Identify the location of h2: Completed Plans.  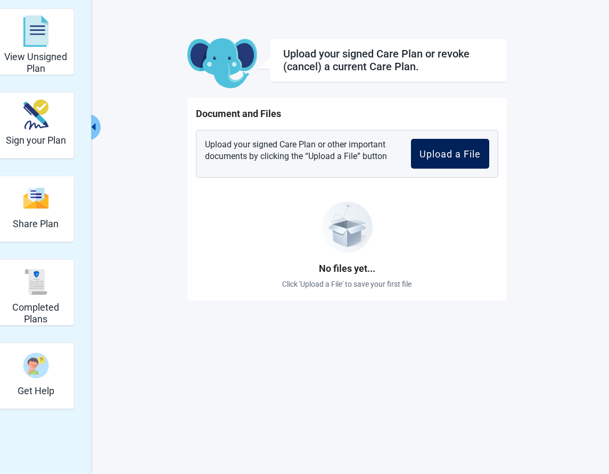
(36, 313).